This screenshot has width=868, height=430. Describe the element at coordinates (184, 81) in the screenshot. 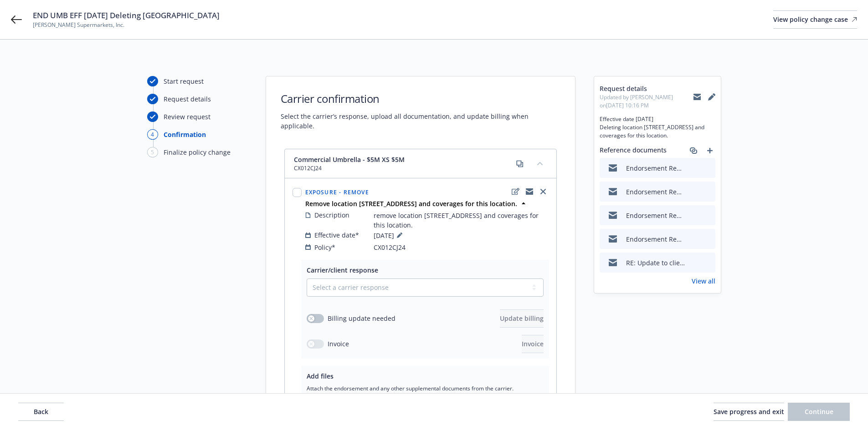

I see `div: Start request` at that location.